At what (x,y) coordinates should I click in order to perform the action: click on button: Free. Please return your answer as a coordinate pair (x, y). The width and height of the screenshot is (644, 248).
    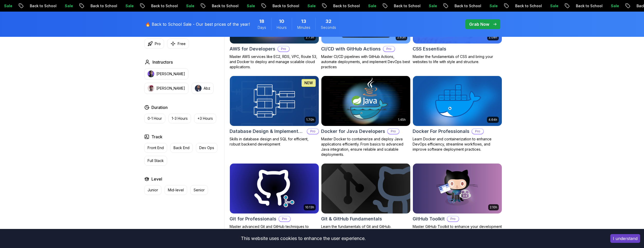
    Looking at the image, I should click on (178, 44).